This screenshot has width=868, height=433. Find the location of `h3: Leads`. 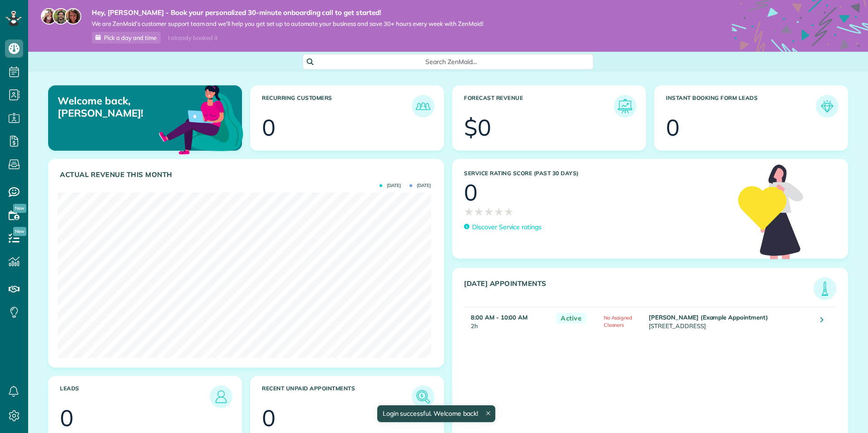

h3: Leads is located at coordinates (135, 396).